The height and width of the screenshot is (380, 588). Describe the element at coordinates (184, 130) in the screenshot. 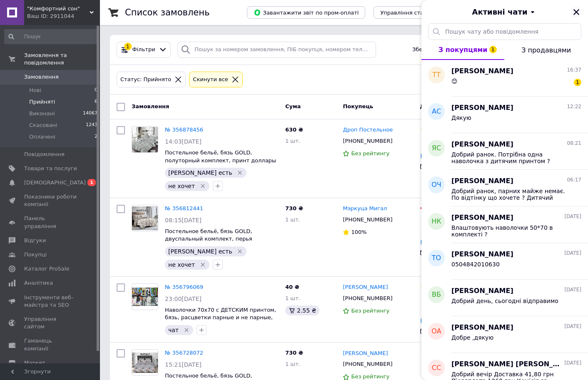

I see `a: № 356878456` at that location.